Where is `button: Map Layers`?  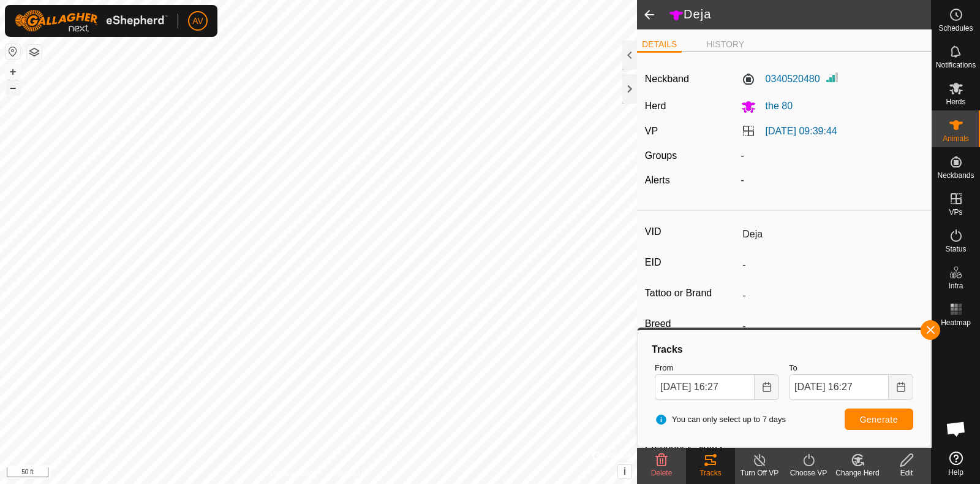
button: Map Layers is located at coordinates (34, 52).